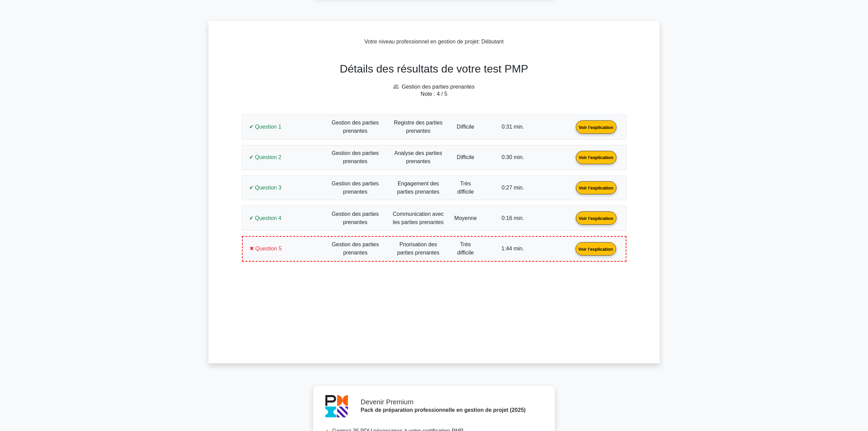 This screenshot has width=868, height=431. Describe the element at coordinates (434, 93) in the screenshot. I see `font: Note : 4 / 5` at that location.